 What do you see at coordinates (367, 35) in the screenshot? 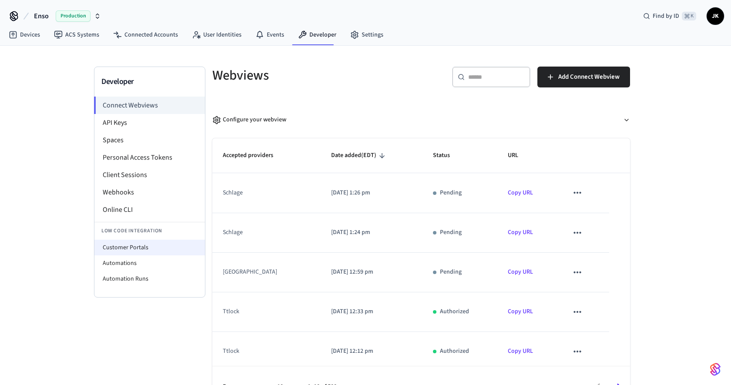
I see `a: Settings` at bounding box center [367, 35].